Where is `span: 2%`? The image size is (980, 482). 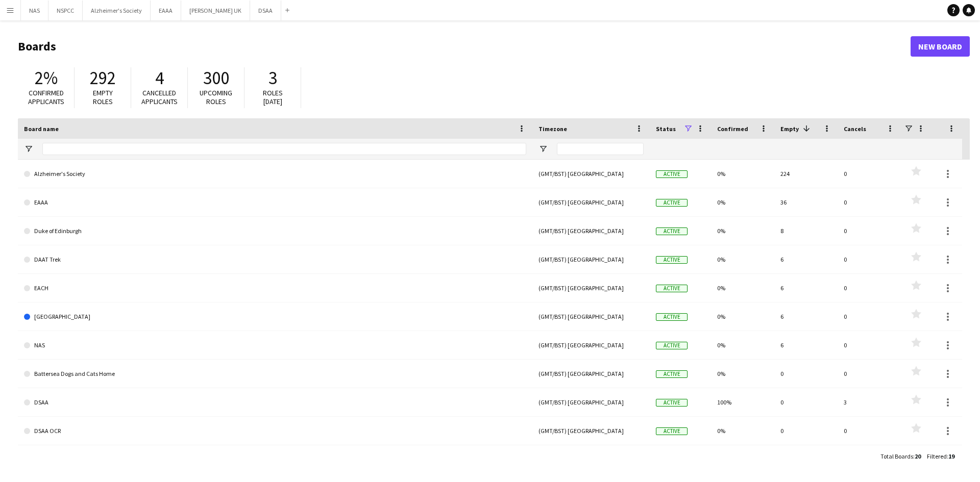 span: 2% is located at coordinates (46, 78).